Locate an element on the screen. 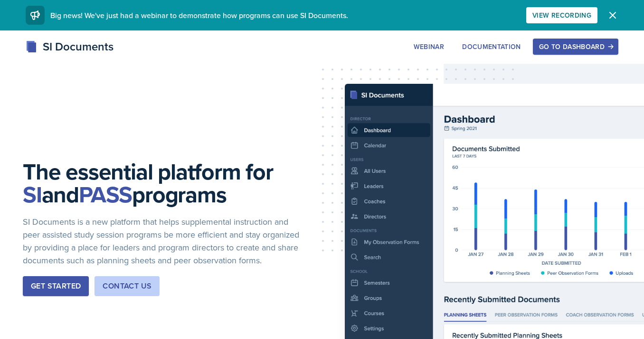 The image size is (644, 339). button: Go to Dashboard is located at coordinates (576, 47).